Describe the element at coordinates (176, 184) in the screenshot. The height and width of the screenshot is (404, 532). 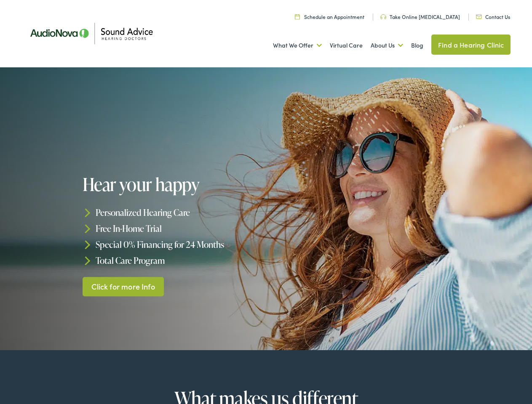
I see `h1: Hear your happy` at that location.